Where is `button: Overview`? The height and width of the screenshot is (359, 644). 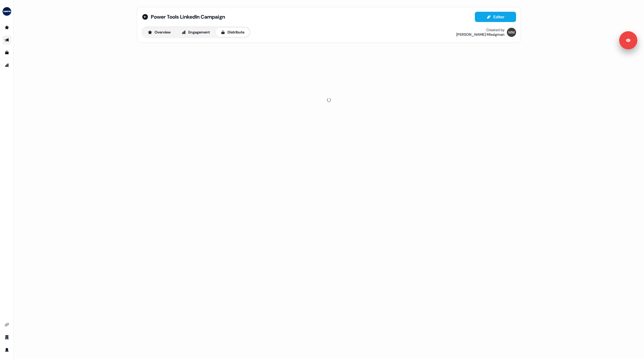 button: Overview is located at coordinates (159, 32).